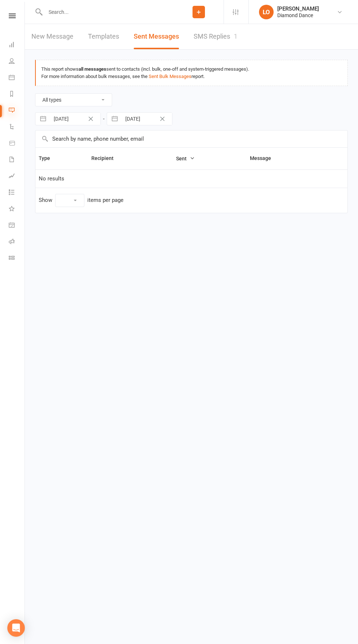 This screenshot has width=358, height=644. Describe the element at coordinates (235, 36) in the screenshot. I see `div: 1` at that location.